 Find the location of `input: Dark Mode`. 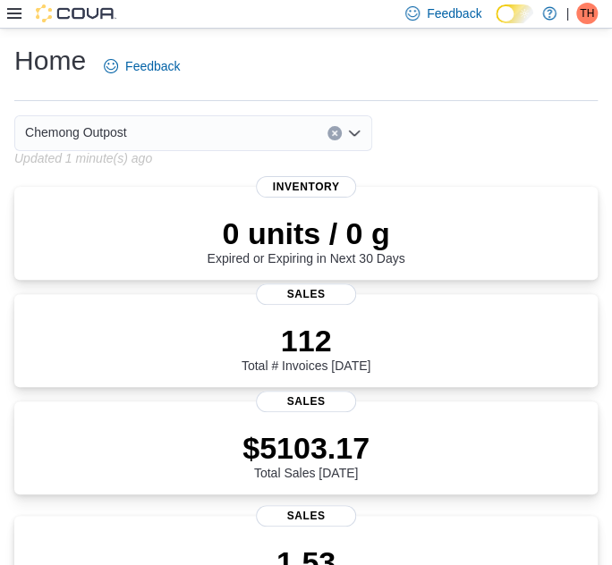

input: Dark Mode is located at coordinates (514, 13).